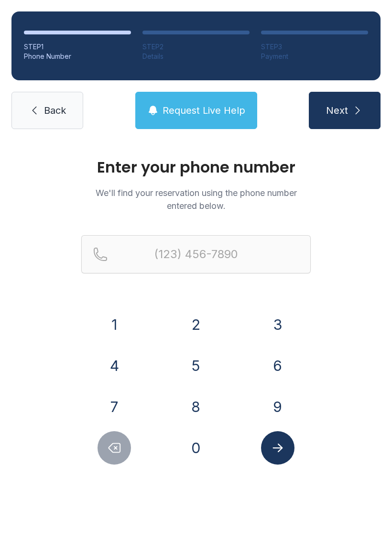 Image resolution: width=392 pixels, height=543 pixels. What do you see at coordinates (278, 325) in the screenshot?
I see `button: 3` at bounding box center [278, 325].